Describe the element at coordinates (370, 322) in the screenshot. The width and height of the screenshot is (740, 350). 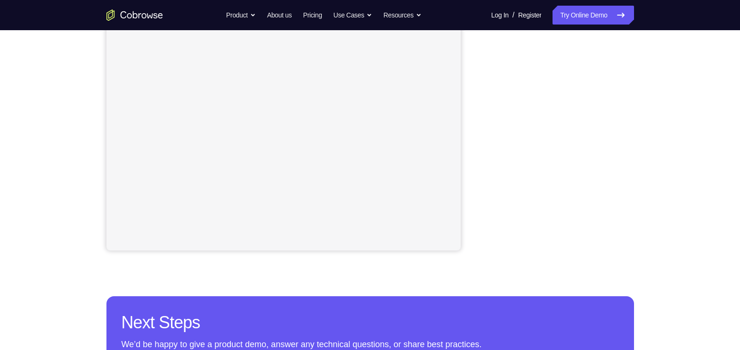
I see `h2: Next Steps` at that location.